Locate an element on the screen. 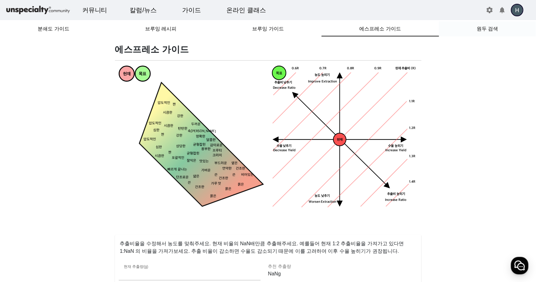  tspan: Increase Ratio is located at coordinates (396, 200).